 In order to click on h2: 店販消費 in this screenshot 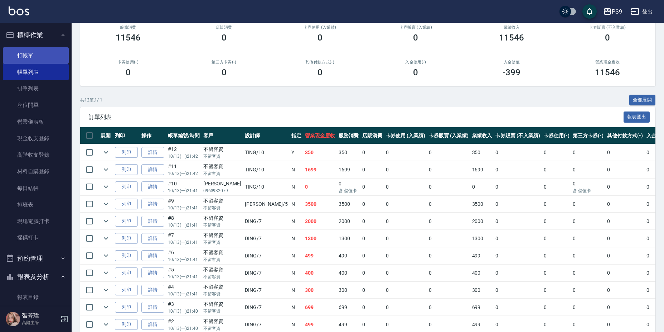, I will do `click(224, 27)`.